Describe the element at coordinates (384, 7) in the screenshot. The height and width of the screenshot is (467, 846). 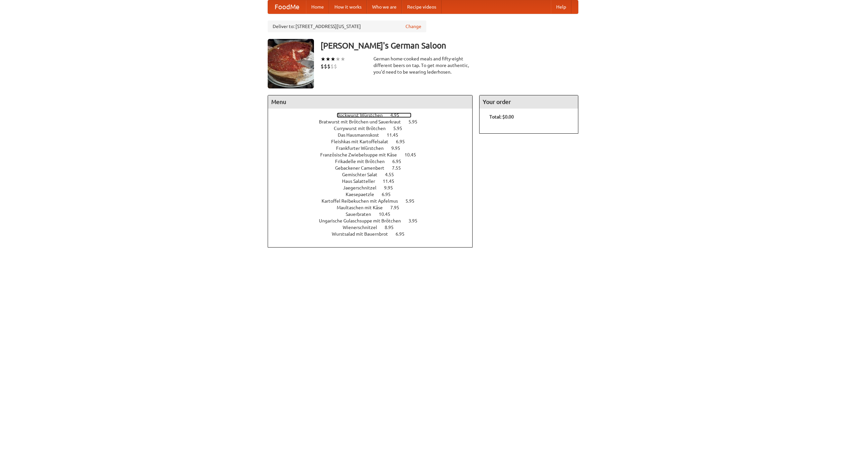
I see `a: Who we are` at that location.